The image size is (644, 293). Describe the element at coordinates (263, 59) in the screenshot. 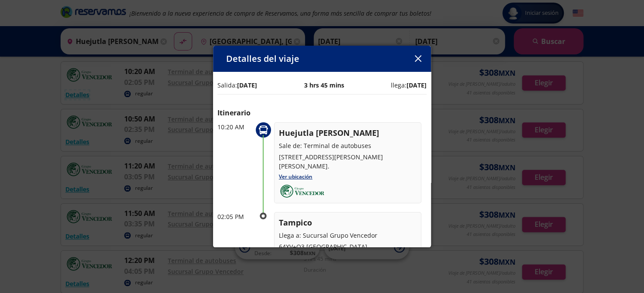

I see `p: Detalles del viaje` at that location.